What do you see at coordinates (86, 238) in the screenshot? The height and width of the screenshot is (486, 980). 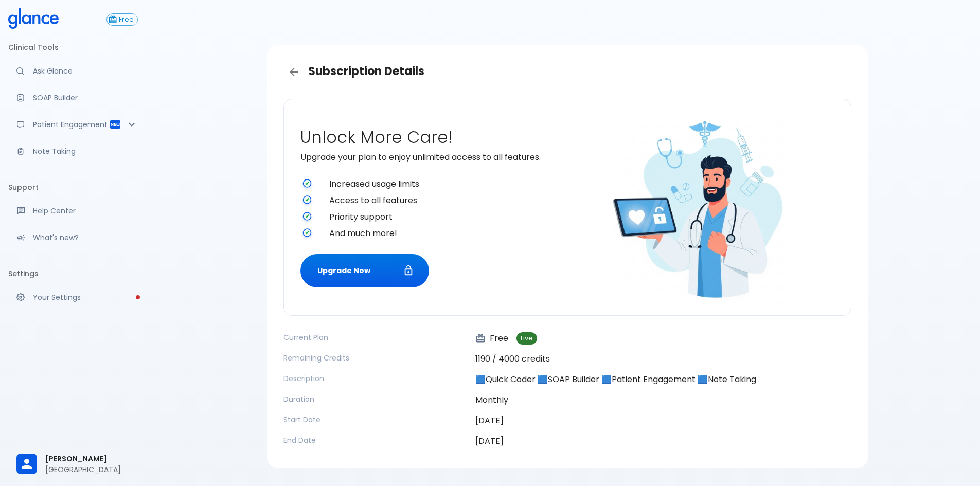 I see `p: What's new?` at bounding box center [86, 238].